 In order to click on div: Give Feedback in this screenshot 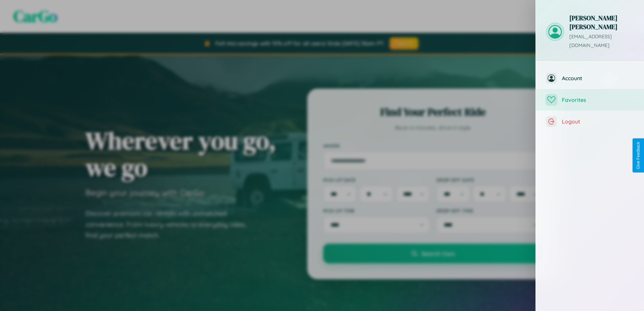, I will do `click(638, 155)`.